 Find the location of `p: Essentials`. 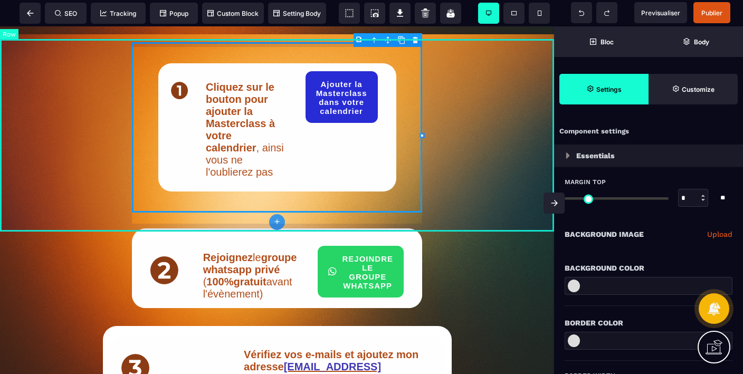

p: Essentials is located at coordinates (595, 156).